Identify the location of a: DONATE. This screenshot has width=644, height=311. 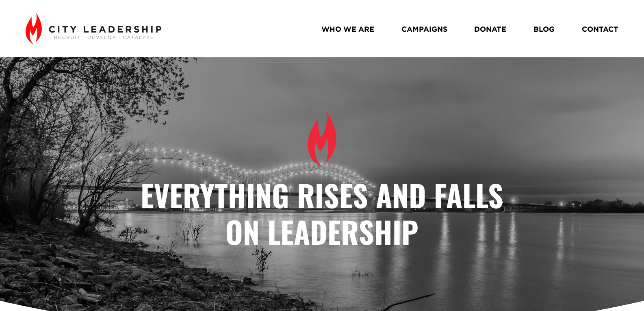
(490, 29).